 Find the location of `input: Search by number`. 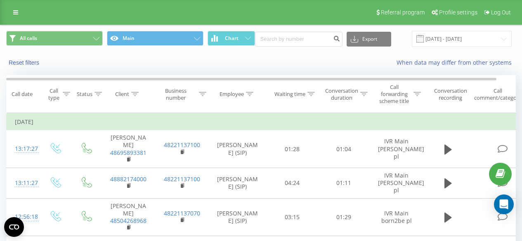

input: Search by number is located at coordinates (299, 39).